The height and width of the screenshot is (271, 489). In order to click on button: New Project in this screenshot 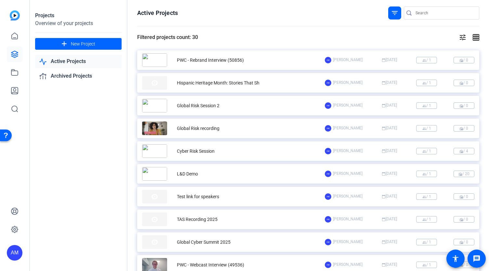, I will do `click(78, 44)`.